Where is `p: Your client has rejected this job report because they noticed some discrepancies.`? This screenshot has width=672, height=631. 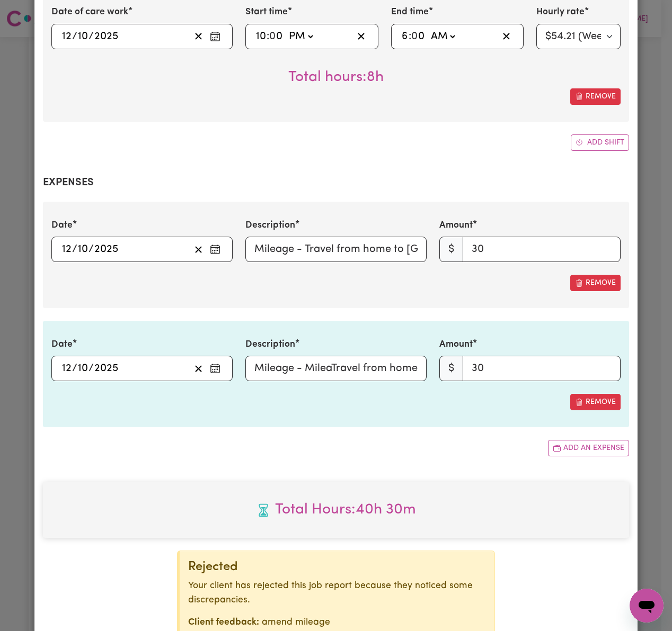 p: Your client has rejected this job report because they noticed some discrepancies. is located at coordinates (337, 593).